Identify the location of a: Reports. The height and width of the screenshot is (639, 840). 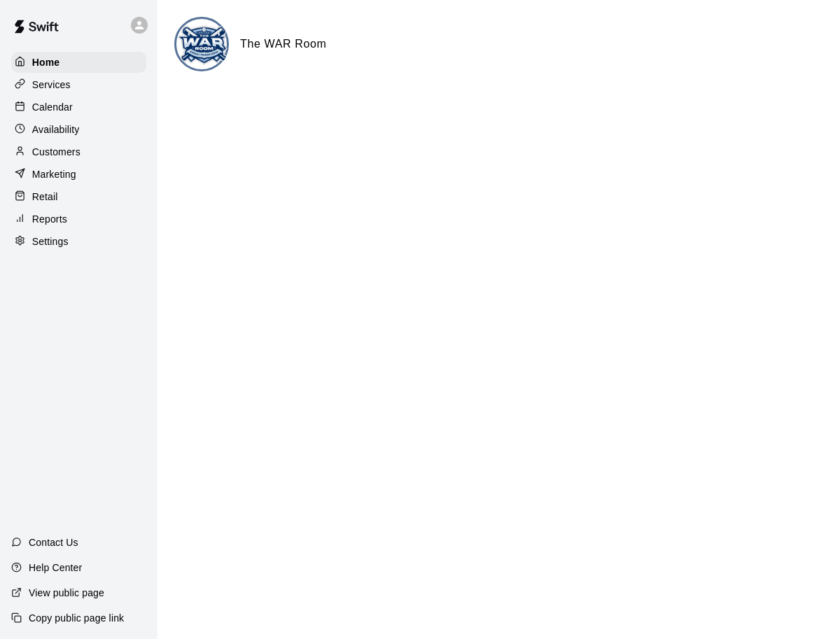
(79, 219).